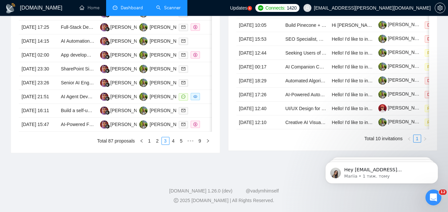 The width and height of the screenshot is (448, 212). What do you see at coordinates (157, 141) in the screenshot?
I see `li: 2` at bounding box center [157, 141].